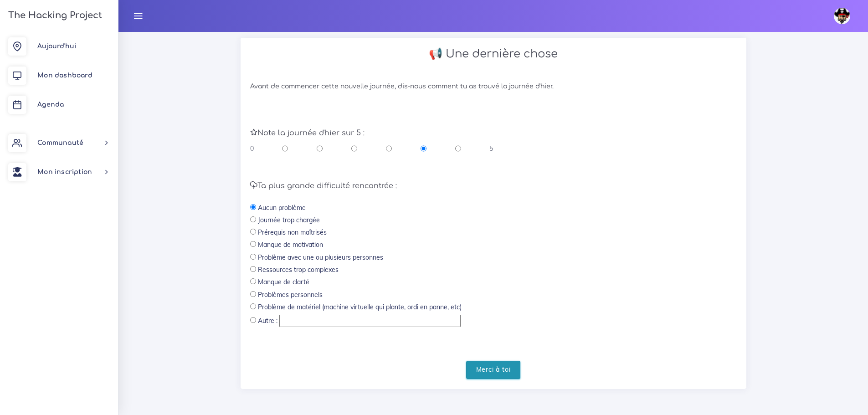  What do you see at coordinates (494, 133) in the screenshot?
I see `h5: Note la journée d'hier sur 5 :` at bounding box center [494, 133].